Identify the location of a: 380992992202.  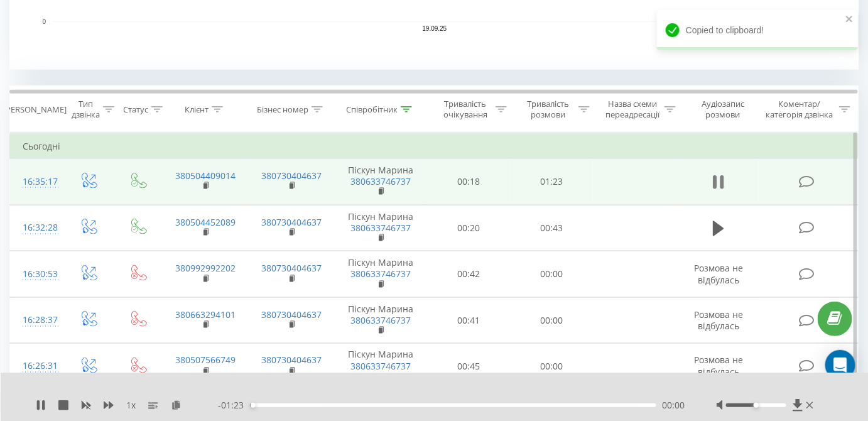
(205, 268).